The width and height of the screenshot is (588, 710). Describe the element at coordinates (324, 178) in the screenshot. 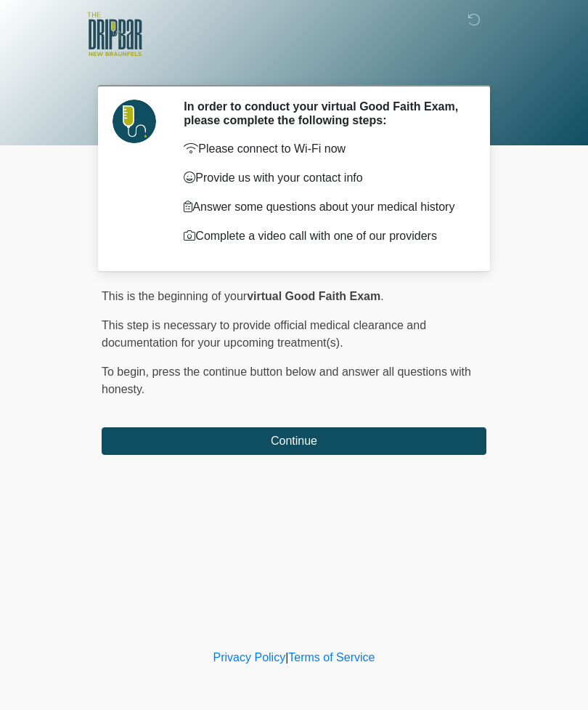

I see `p: Provide us with your contact info` at that location.